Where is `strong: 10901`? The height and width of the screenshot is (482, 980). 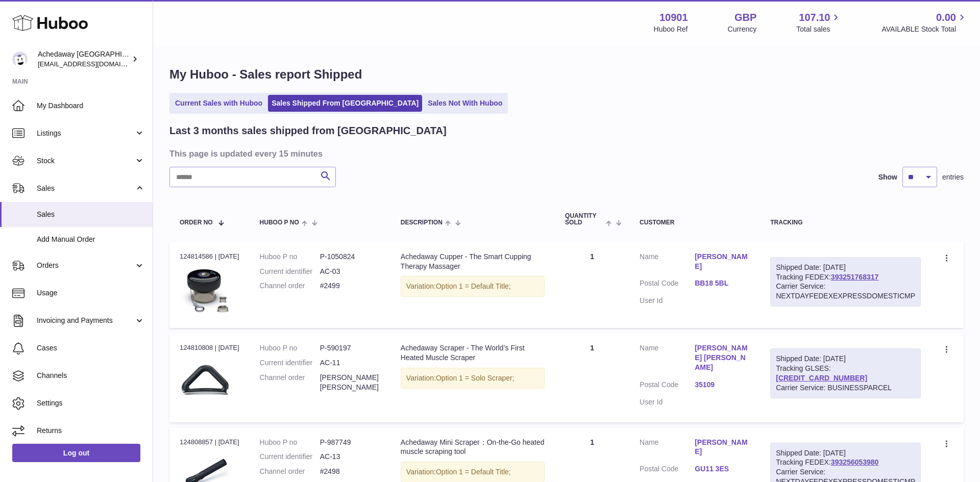 strong: 10901 is located at coordinates (674, 18).